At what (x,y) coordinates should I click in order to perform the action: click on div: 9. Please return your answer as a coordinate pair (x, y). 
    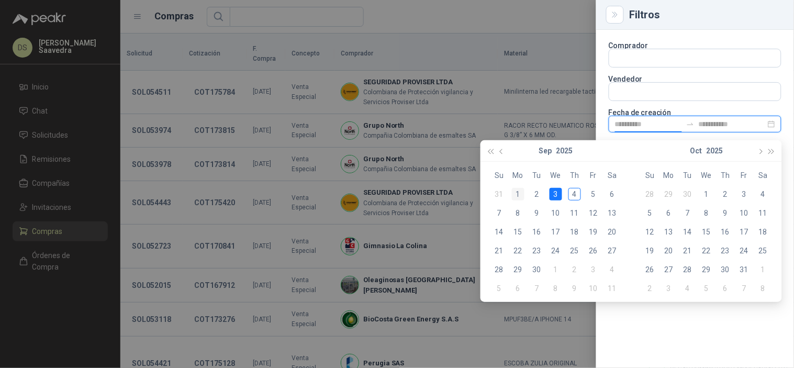
    Looking at the image, I should click on (537, 213).